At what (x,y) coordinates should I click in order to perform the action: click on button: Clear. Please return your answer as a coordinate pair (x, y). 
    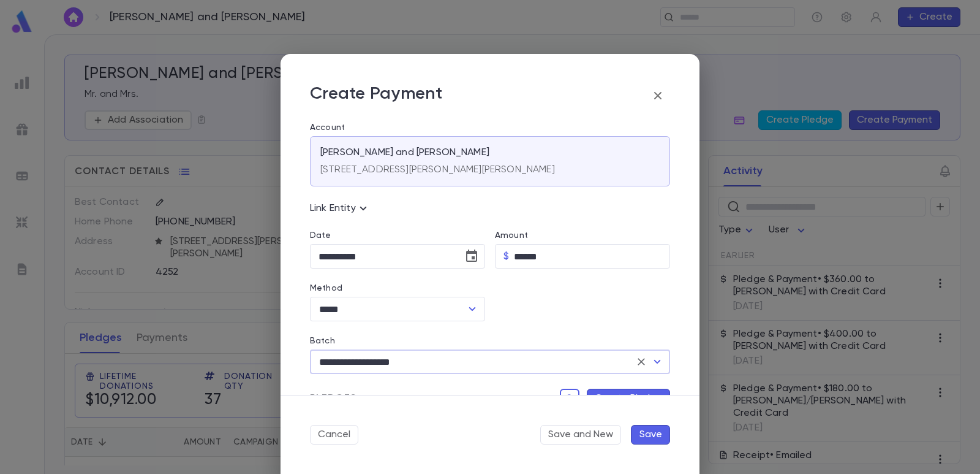
    Looking at the image, I should click on (641, 362).